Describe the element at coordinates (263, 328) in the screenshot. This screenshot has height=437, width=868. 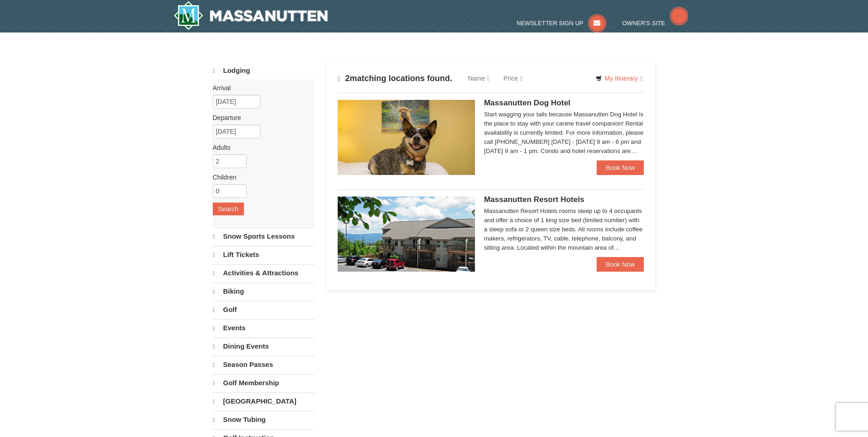
I see `a: Events` at that location.